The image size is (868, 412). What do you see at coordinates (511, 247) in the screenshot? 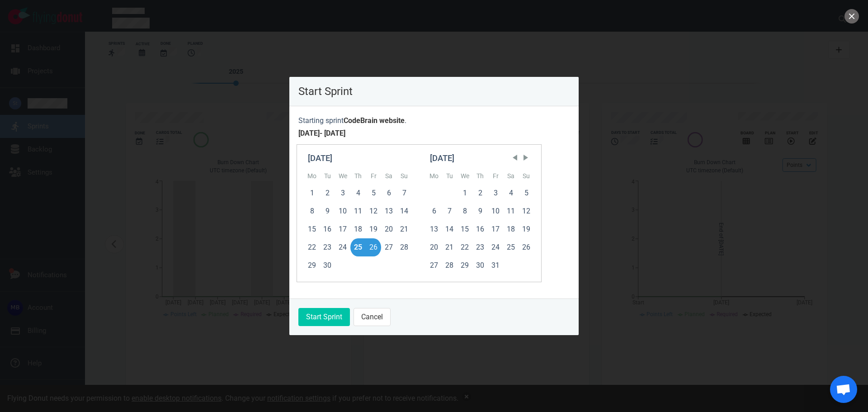
I see `div: Sat Oct 25 2025` at bounding box center [511, 247].